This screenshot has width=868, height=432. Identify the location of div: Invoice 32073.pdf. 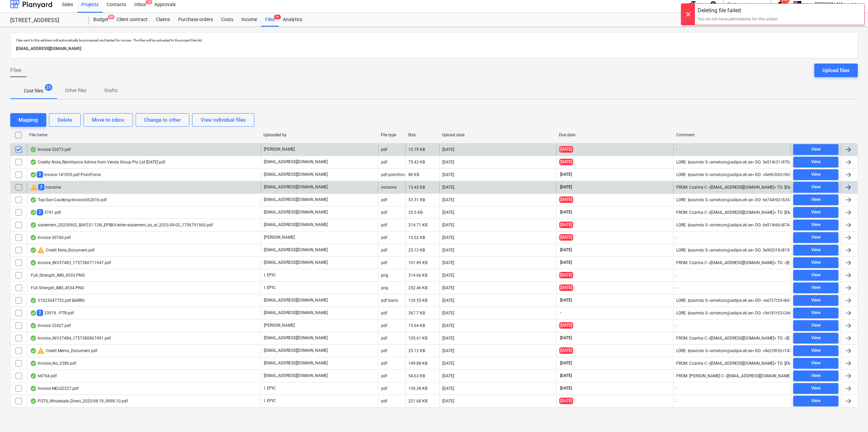
(51, 149).